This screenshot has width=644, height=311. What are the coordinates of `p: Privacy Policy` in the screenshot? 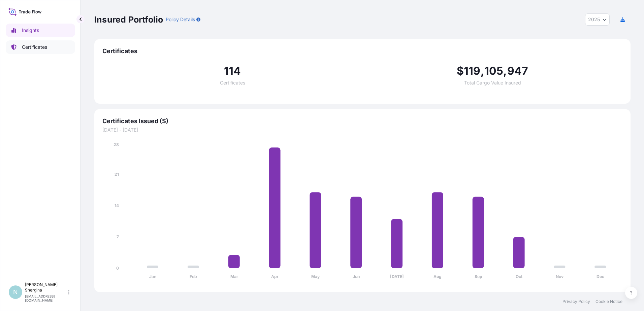 It's located at (576, 301).